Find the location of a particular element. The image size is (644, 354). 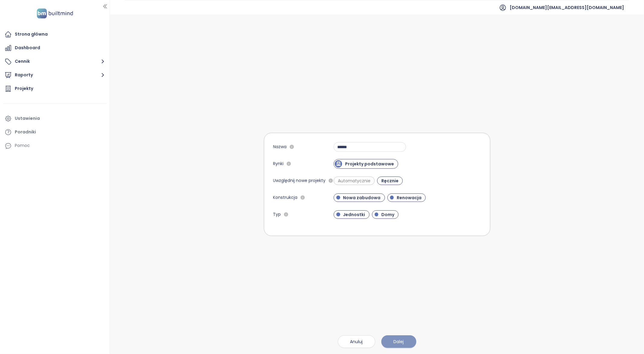

a: Projekty is located at coordinates (54, 88).